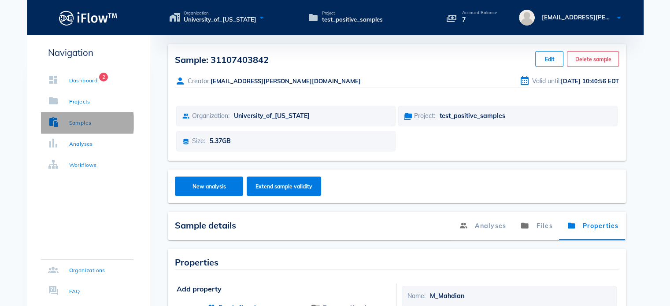 This screenshot has height=306, width=670. I want to click on div: FAQ, so click(74, 292).